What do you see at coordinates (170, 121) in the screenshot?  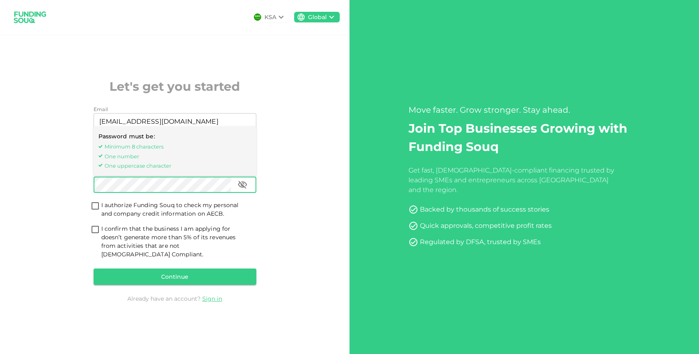 I see `input: email` at bounding box center [170, 121].